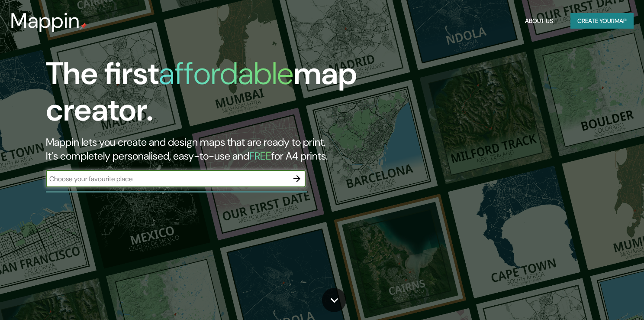  I want to click on h5: FREE, so click(260, 155).